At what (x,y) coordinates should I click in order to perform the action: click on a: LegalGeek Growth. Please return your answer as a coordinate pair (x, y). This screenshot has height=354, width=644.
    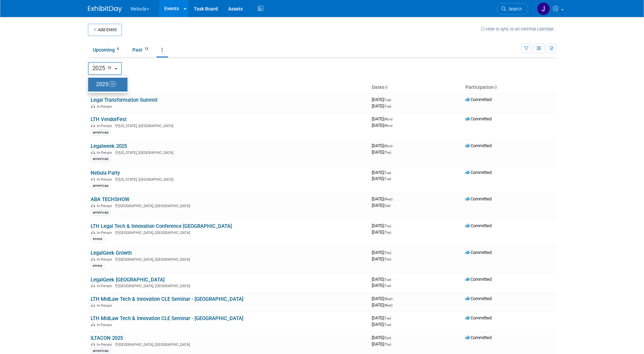
    Looking at the image, I should click on (111, 254).